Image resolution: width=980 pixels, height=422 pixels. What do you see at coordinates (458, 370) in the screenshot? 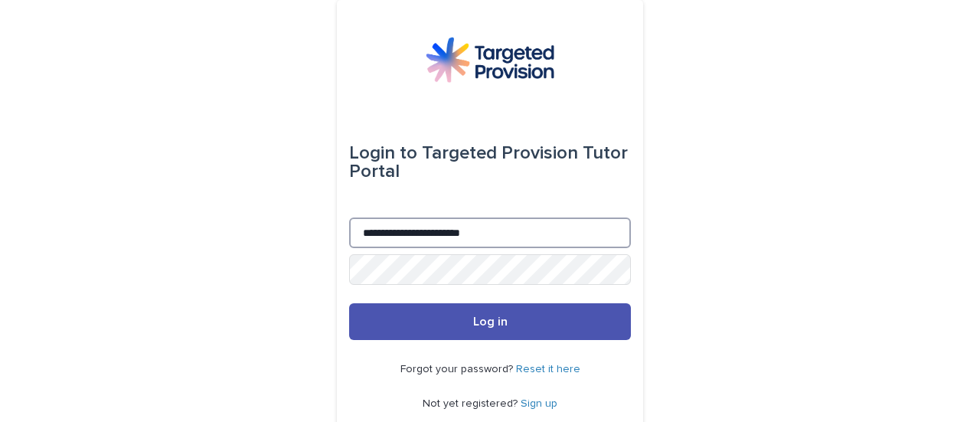
I see `span: Forgot your password?` at bounding box center [458, 370].